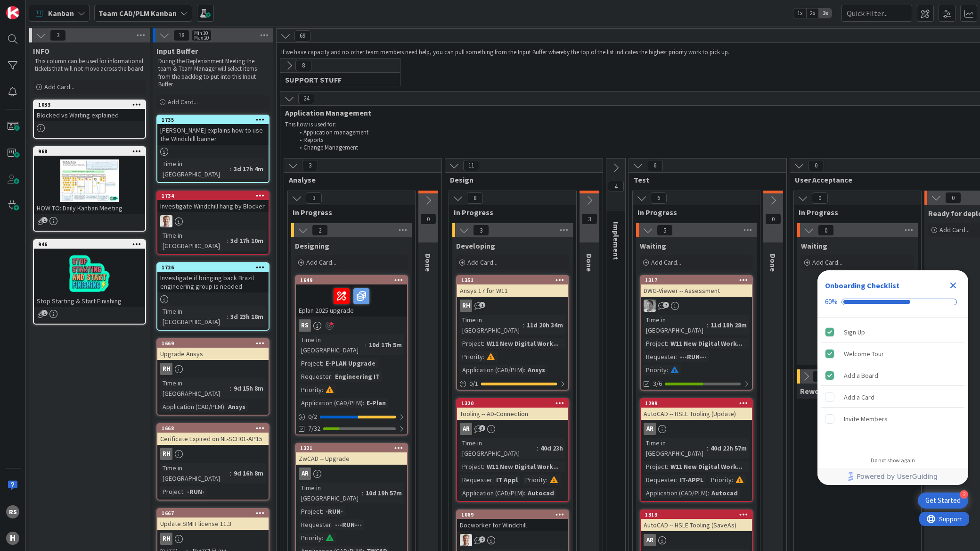  Describe the element at coordinates (352, 416) in the screenshot. I see `div: 0/2` at that location.